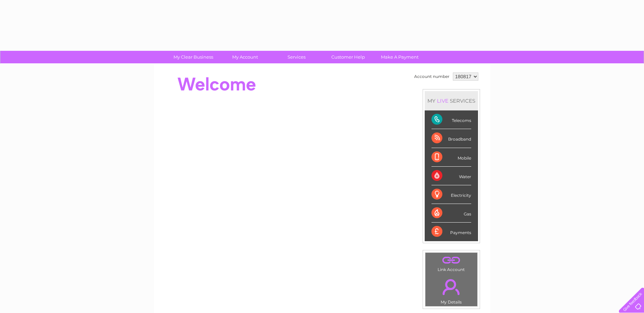  What do you see at coordinates (193, 57) in the screenshot?
I see `a: My Clear Business` at bounding box center [193, 57].